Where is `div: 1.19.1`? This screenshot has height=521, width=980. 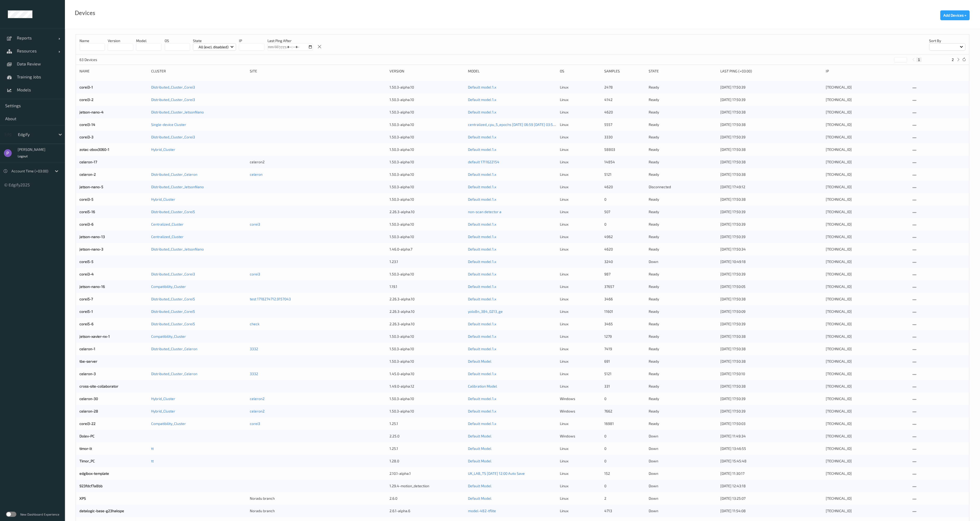 div: 1.19.1 is located at coordinates (427, 287).